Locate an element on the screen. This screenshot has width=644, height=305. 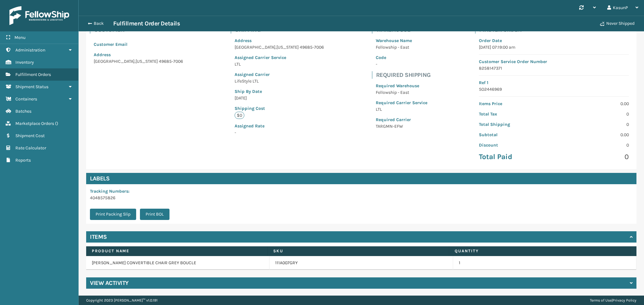
span: Shipment Status is located at coordinates (32, 87).